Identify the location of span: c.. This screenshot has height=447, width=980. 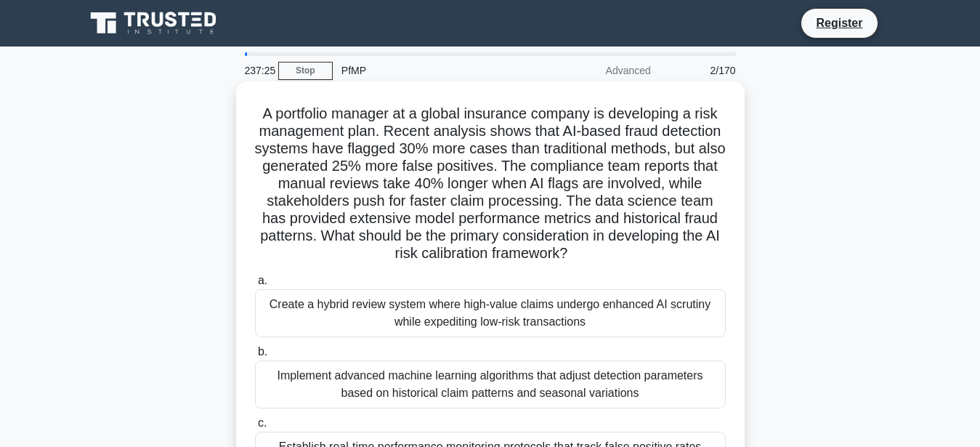
(262, 422).